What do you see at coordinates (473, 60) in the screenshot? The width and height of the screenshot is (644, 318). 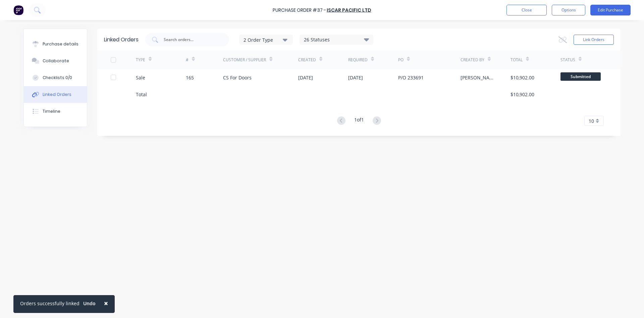 I see `div: Created By` at bounding box center [473, 60].